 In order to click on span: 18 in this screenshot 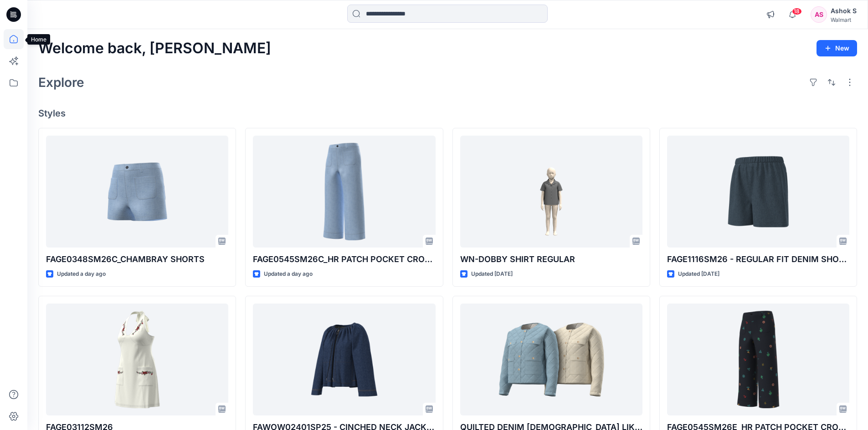, I will do `click(797, 12)`.